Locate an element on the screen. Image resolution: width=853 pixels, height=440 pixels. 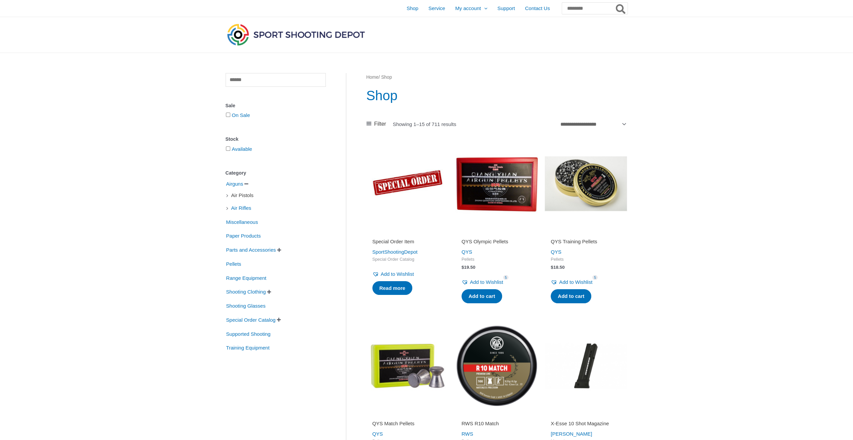
a: On Sale is located at coordinates (241, 115).